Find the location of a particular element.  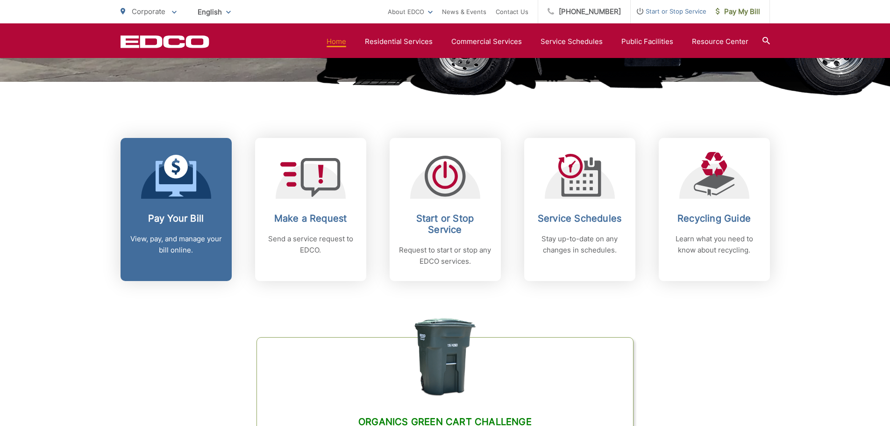

span: Pay My Bill is located at coordinates (738, 12).